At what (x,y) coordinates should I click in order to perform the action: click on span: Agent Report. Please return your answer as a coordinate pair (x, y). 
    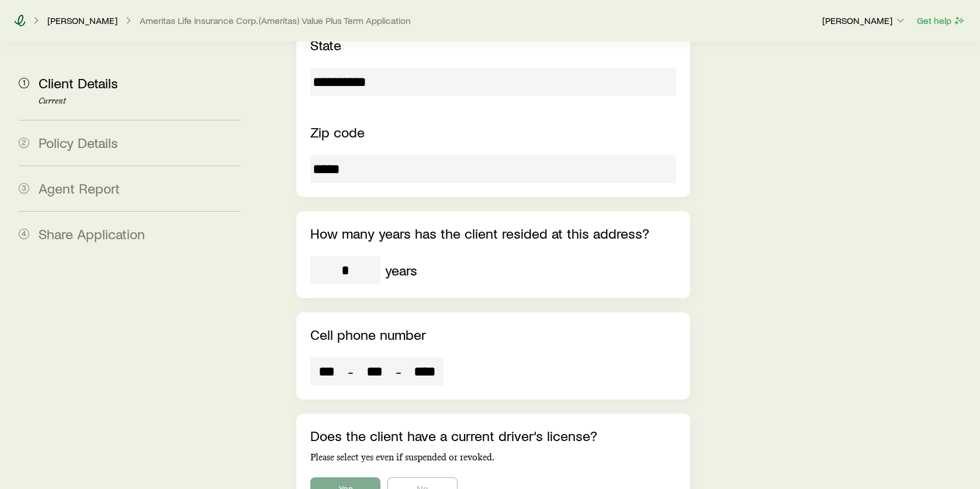
    Looking at the image, I should click on (79, 187).